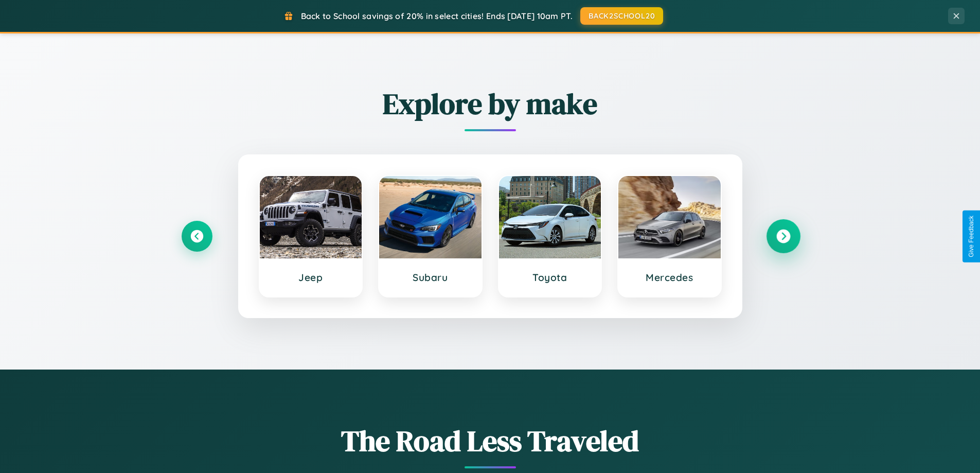 The width and height of the screenshot is (980, 473). What do you see at coordinates (669, 277) in the screenshot?
I see `h3: Mercedes` at bounding box center [669, 277].